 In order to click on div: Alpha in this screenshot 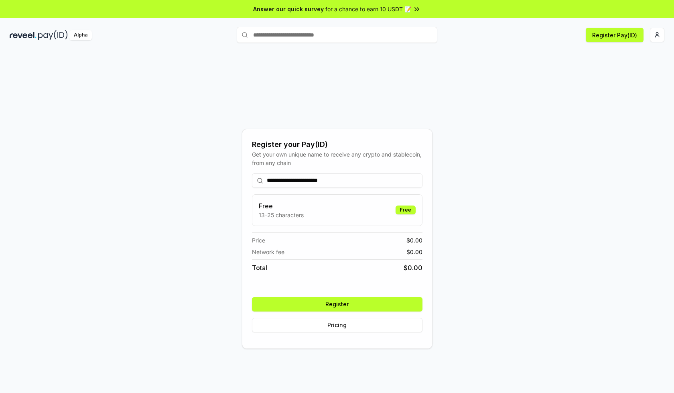, I will do `click(81, 35)`.